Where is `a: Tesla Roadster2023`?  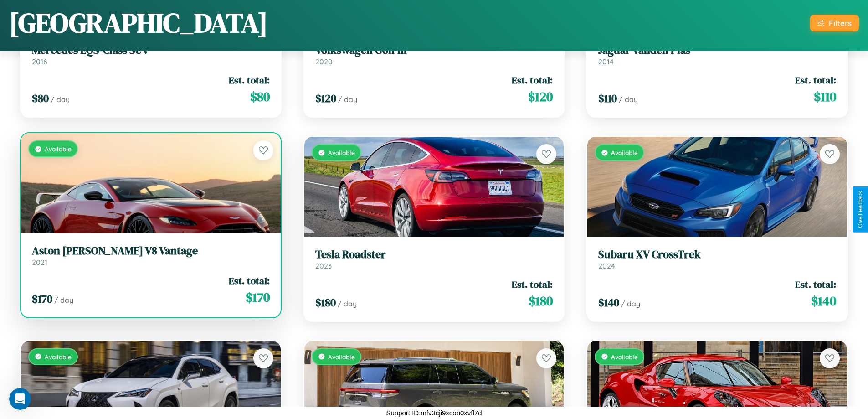 a: Tesla Roadster2023 is located at coordinates (434, 259).